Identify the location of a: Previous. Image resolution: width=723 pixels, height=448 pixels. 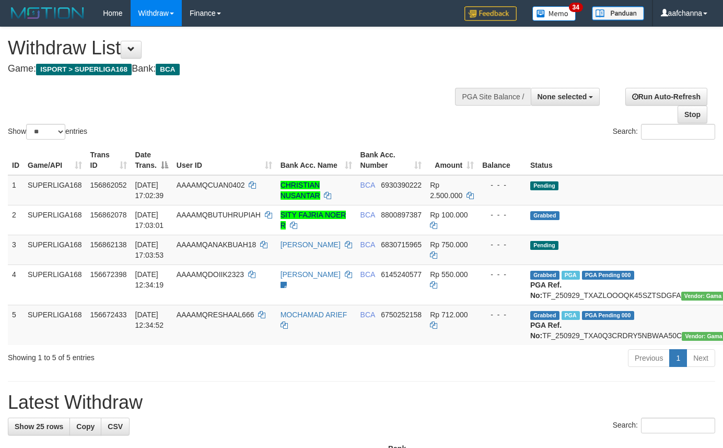
(649, 358).